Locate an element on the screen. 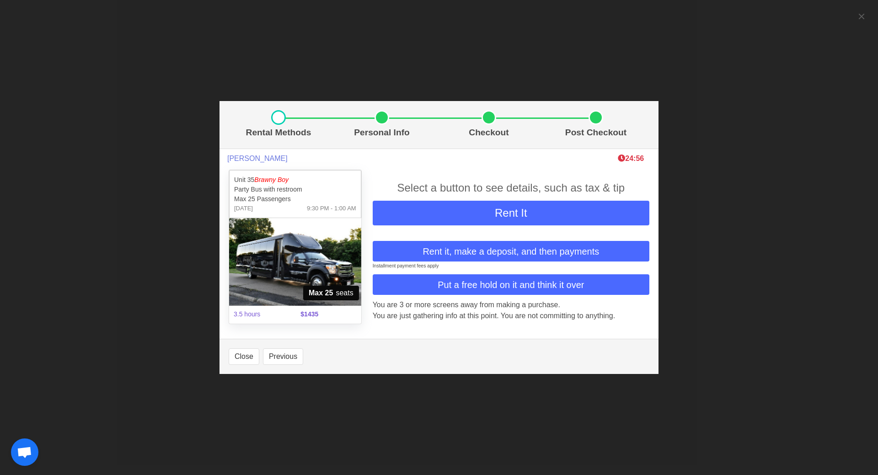 The height and width of the screenshot is (475, 878). button: Close is located at coordinates (244, 357).